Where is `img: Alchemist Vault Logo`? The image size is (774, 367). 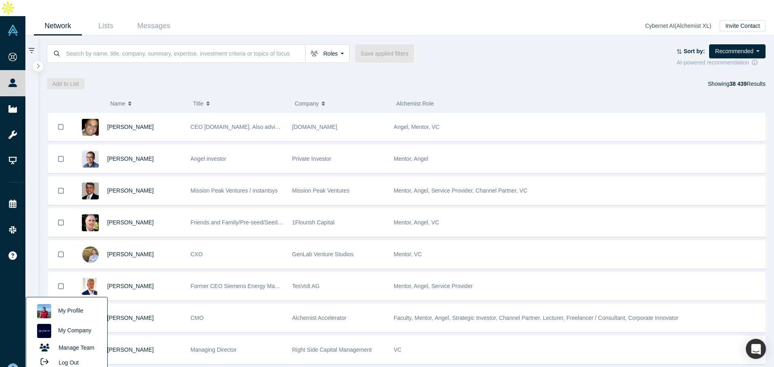 img: Alchemist Vault Logo is located at coordinates (13, 30).